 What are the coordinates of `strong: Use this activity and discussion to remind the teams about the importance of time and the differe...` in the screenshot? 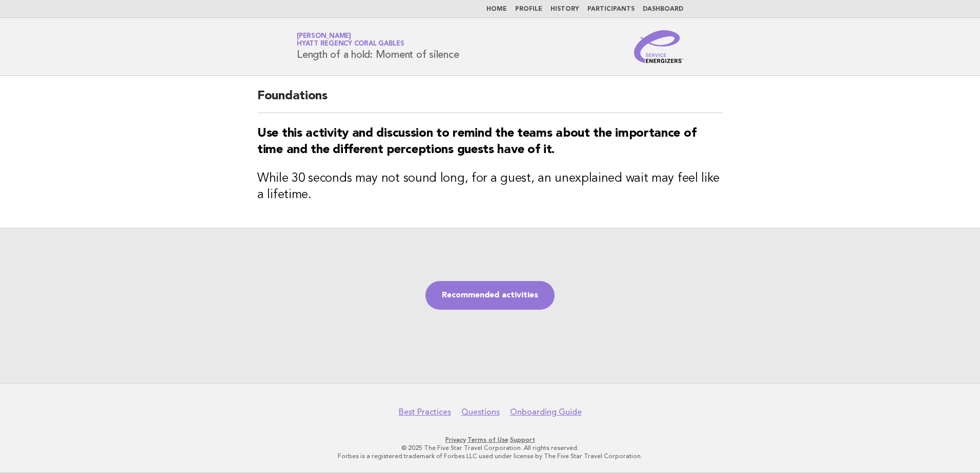 It's located at (476, 142).